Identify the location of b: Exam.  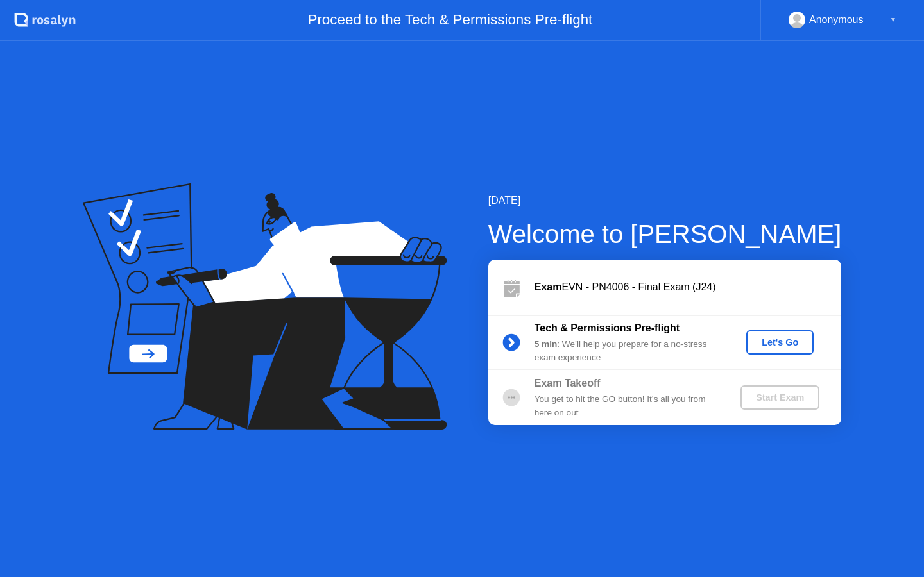
(548, 287).